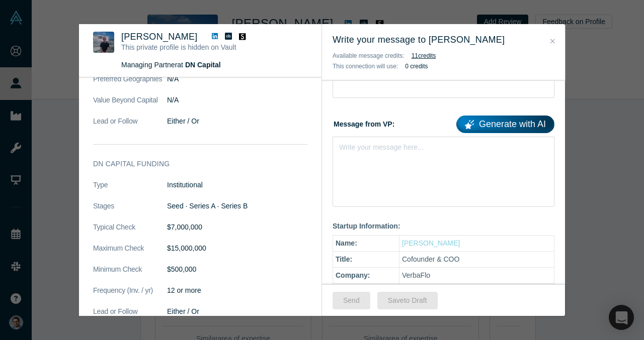  I want to click on b: 0 credits, so click(416, 66).